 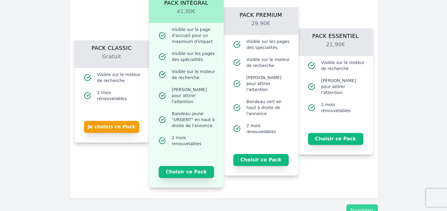 I want to click on button: Je choisis ce Pack, so click(x=112, y=127).